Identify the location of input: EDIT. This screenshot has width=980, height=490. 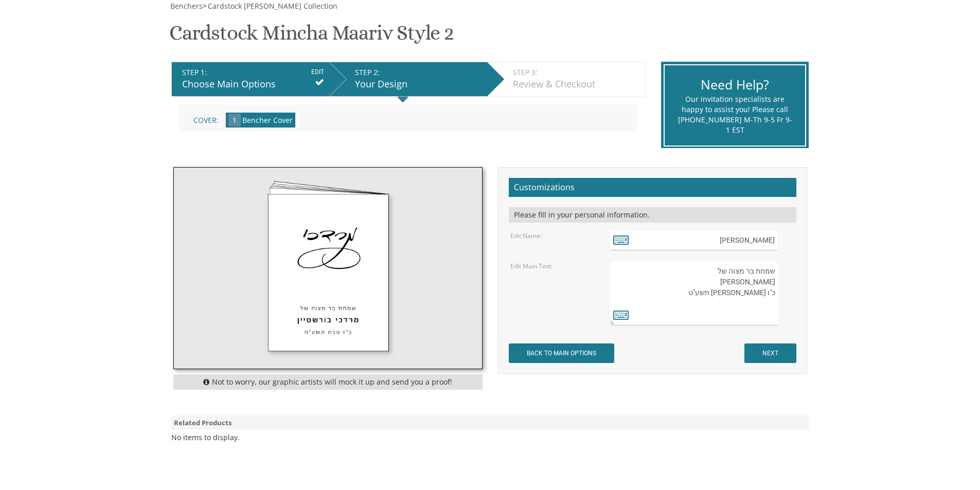
(318, 72).